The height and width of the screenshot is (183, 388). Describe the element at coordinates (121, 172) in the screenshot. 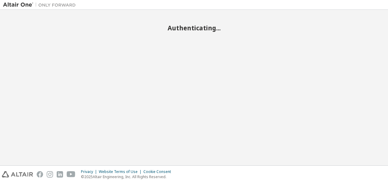

I see `div: Website Terms of Use` at that location.